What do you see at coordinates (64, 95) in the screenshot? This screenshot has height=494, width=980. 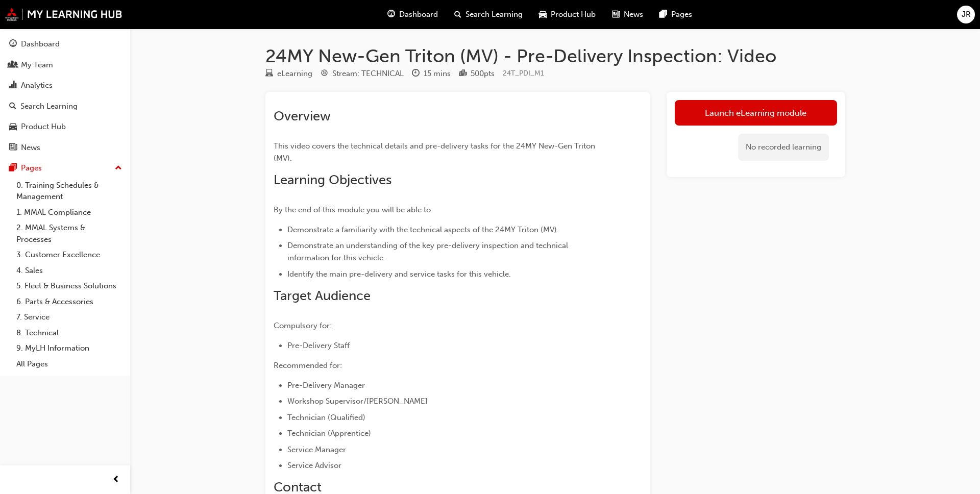 I see `button: DashboardMy TeamAnalyticsSearch LearningProduct HubNews` at bounding box center [64, 95].